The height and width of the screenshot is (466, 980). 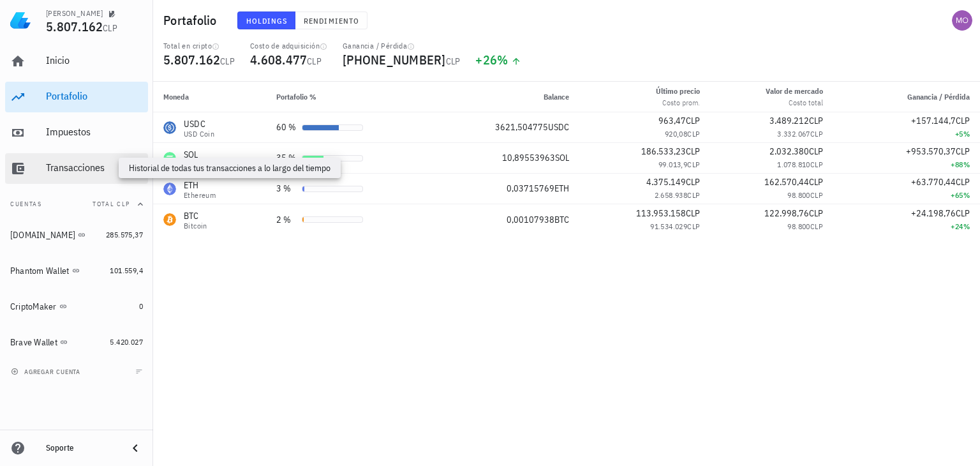 What do you see at coordinates (76, 306) in the screenshot?
I see `a: CriptoMaker 0` at bounding box center [76, 306].